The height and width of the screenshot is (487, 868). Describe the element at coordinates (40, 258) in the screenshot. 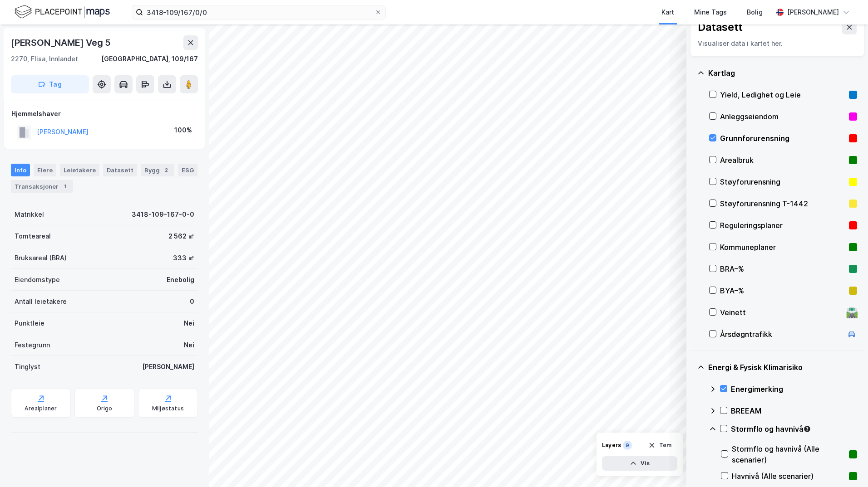

I see `div: Bruksareal (BRA)` at that location.